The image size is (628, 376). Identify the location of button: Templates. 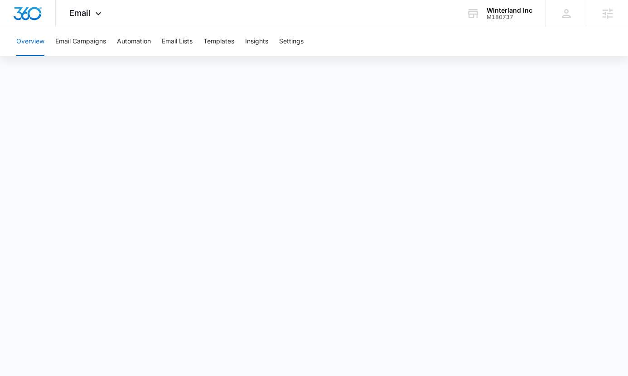
(219, 42).